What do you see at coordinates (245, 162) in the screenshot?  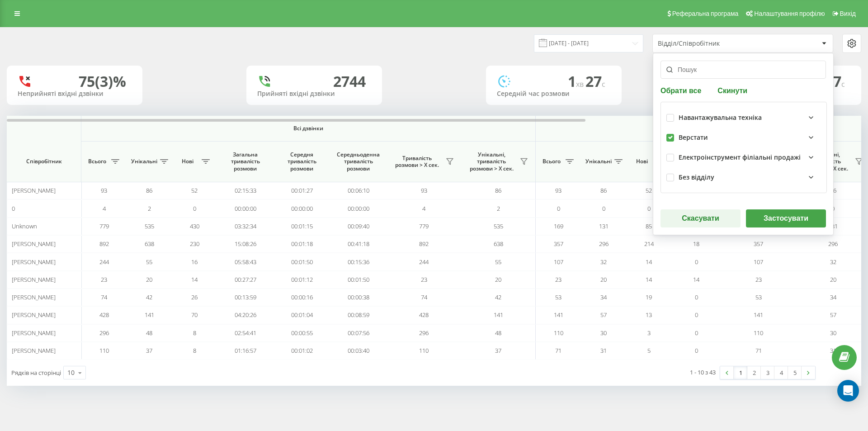 I see `span: Загальна тривалість розмови` at bounding box center [245, 162].